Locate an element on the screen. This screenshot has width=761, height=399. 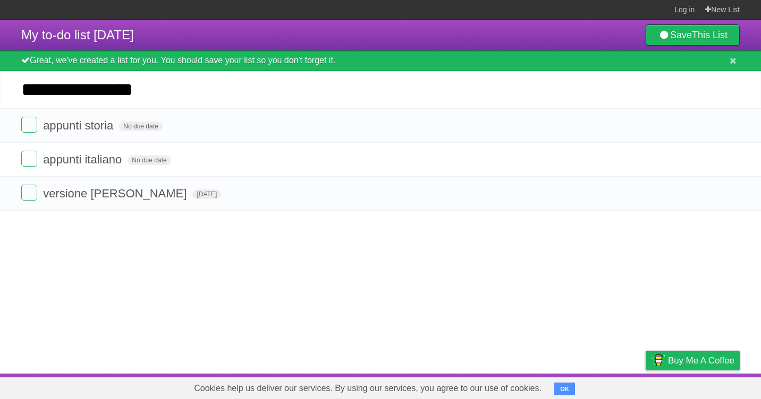
b: This List is located at coordinates (709, 35).